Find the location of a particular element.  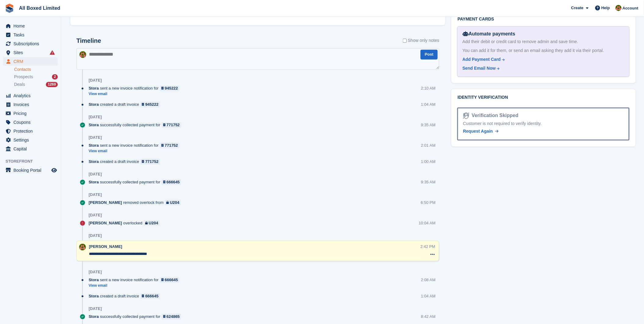

a: Preview store is located at coordinates (54, 170).